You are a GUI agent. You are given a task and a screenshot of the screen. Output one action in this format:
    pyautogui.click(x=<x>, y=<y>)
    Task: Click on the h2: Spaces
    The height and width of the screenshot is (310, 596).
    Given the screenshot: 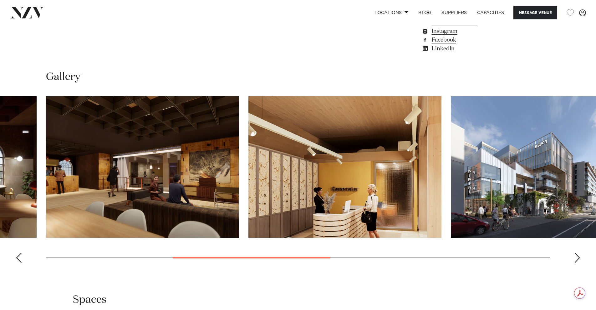 What is the action you would take?
    pyautogui.click(x=90, y=300)
    